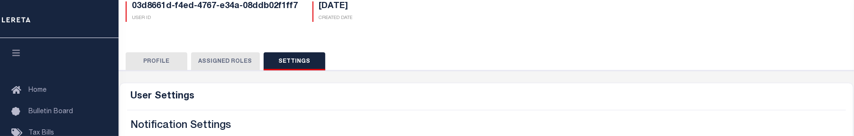 This screenshot has height=136, width=854. Describe the element at coordinates (181, 125) in the screenshot. I see `h4: Notification Settings` at that location.